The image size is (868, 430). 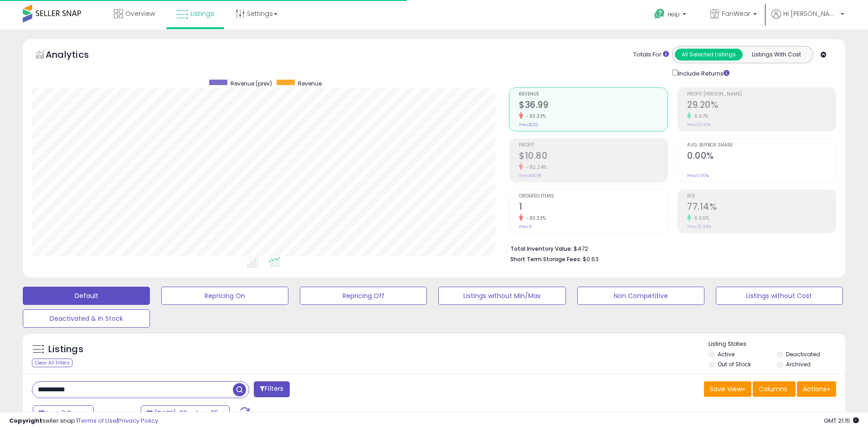 What do you see at coordinates (709, 54) in the screenshot?
I see `button: All Selected Listings` at bounding box center [709, 54].